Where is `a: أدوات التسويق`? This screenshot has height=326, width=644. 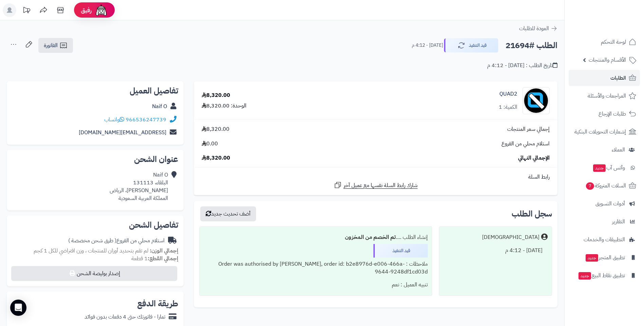
a: أدوات التسويق is located at coordinates (604, 204).